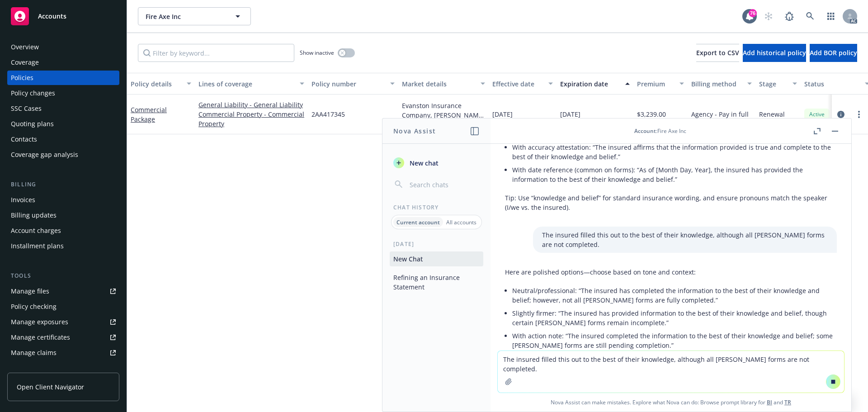  Describe the element at coordinates (660, 84) in the screenshot. I see `button: Premium` at that location.